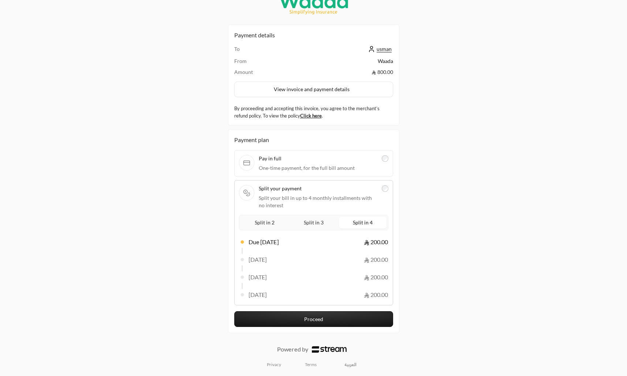 The height and width of the screenshot is (376, 627). What do you see at coordinates (268, 63) in the screenshot?
I see `td: From` at bounding box center [268, 63].